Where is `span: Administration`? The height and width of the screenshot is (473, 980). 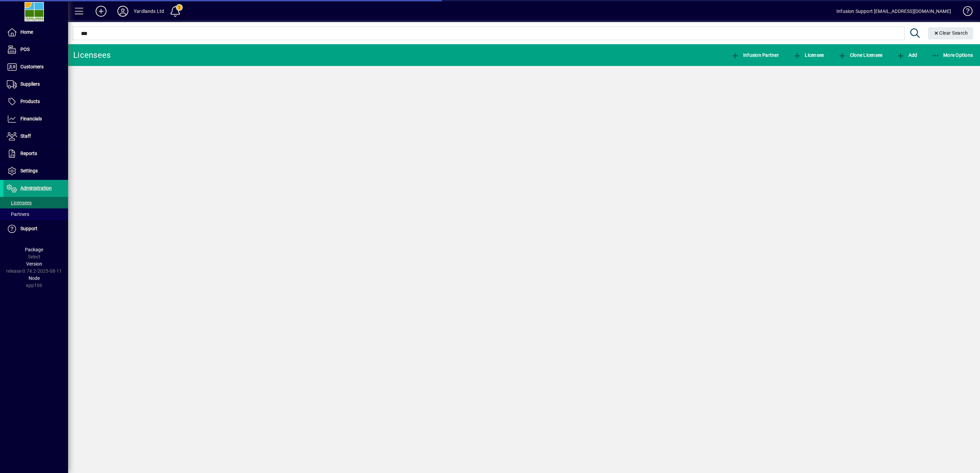 span: Administration is located at coordinates (36, 188).